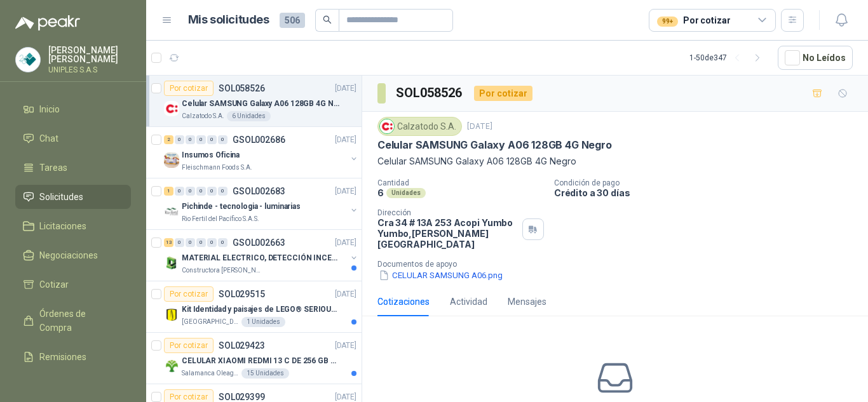  What do you see at coordinates (620, 264) in the screenshot?
I see `p: Documentos de apoyo` at bounding box center [620, 264].